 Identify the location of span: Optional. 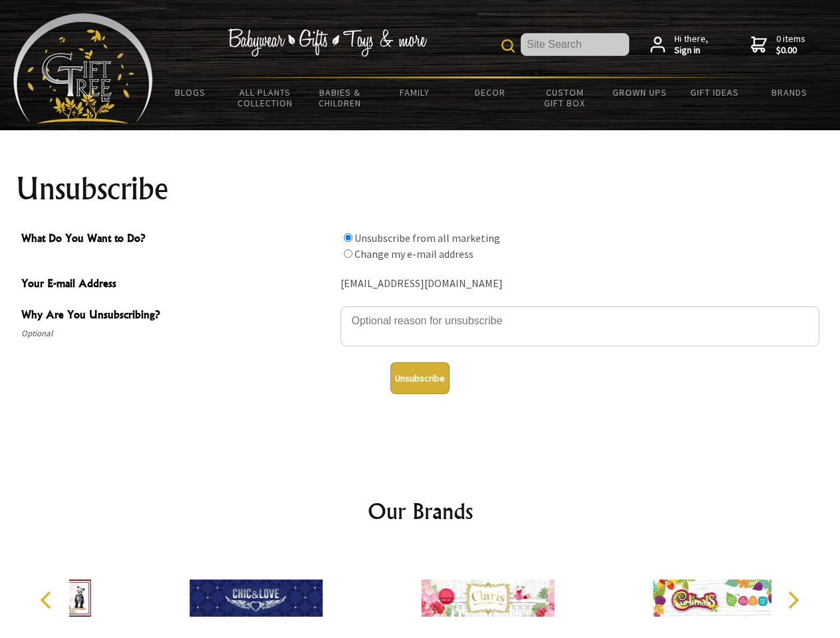
(178, 334).